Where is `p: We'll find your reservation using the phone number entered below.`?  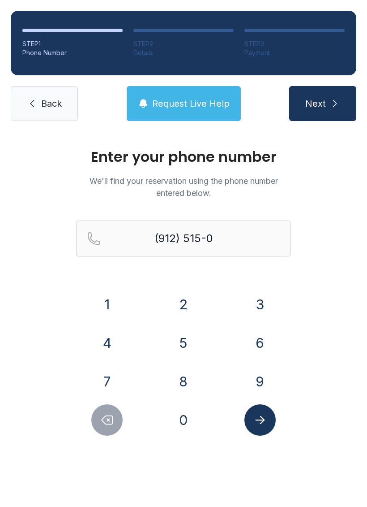 p: We'll find your reservation using the phone number entered below. is located at coordinates (184, 187).